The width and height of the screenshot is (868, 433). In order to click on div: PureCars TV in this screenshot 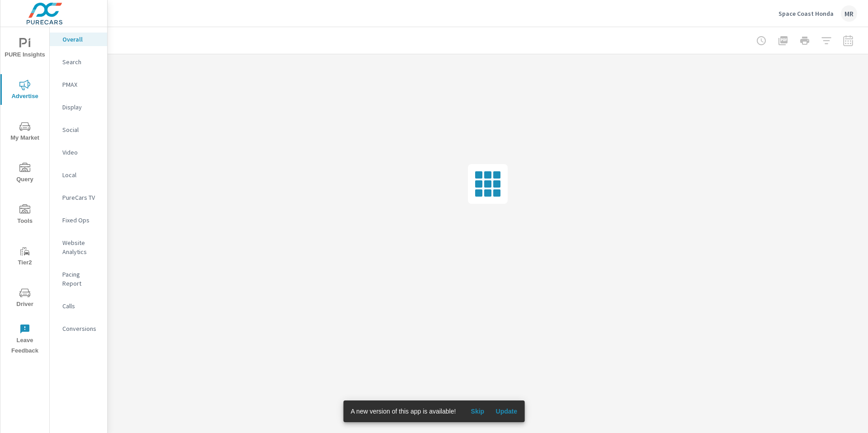, I will do `click(78, 197)`.